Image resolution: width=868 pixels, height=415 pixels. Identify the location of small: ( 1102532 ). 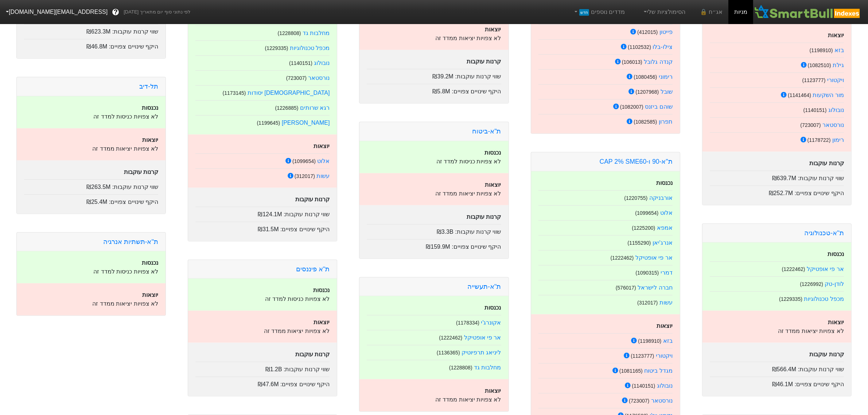
(639, 47).